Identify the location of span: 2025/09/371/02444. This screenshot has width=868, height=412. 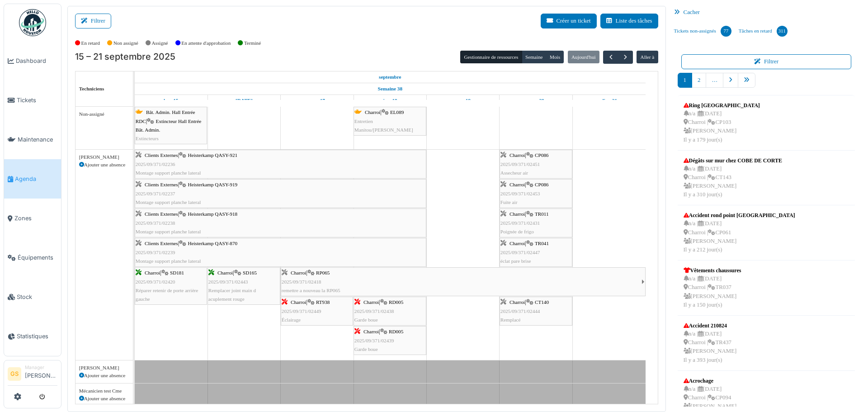
(521, 311).